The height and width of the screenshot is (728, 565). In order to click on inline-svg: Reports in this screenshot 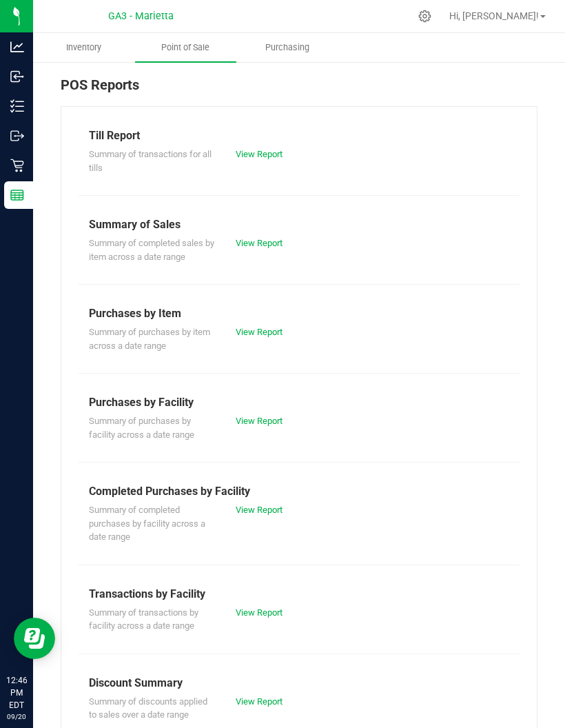, I will do `click(17, 195)`.